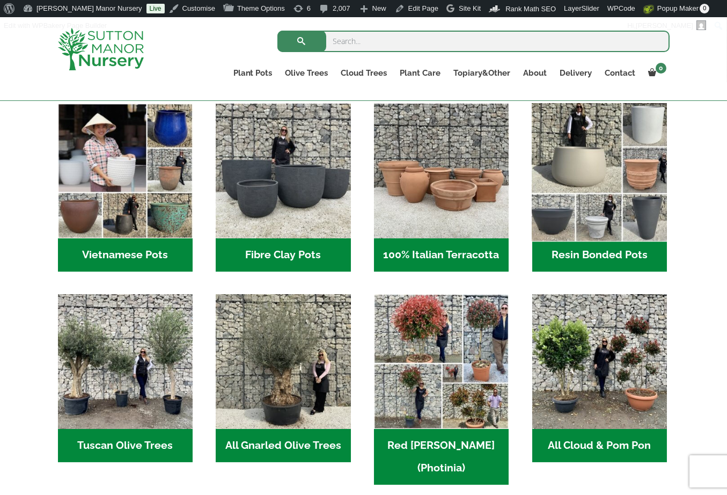 The height and width of the screenshot is (495, 727). I want to click on a: Topiary&Other, so click(483, 73).